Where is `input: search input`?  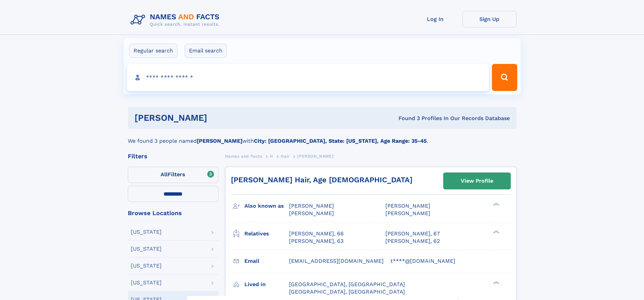 input: search input is located at coordinates (308, 78).